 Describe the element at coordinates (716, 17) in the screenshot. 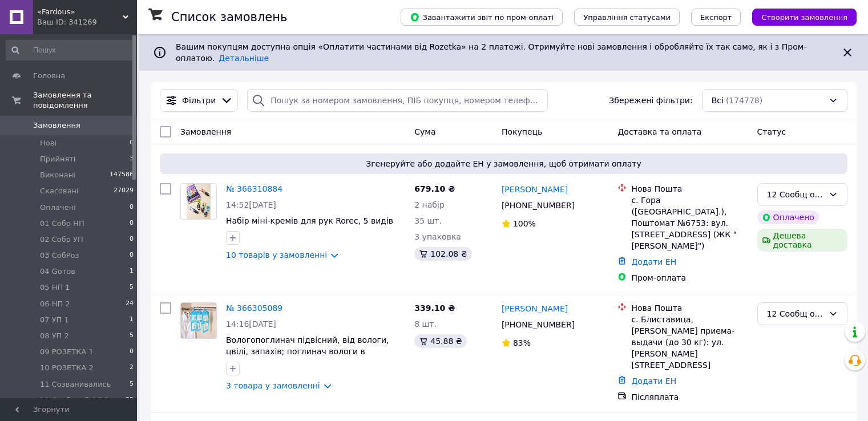

I see `span: Експорт` at that location.